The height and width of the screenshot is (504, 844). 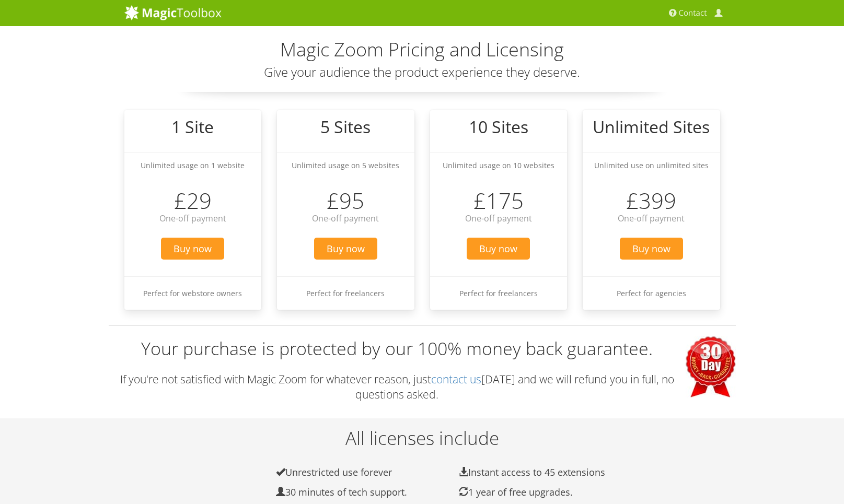 What do you see at coordinates (192, 126) in the screenshot?
I see `big: 1 Site` at bounding box center [192, 126].